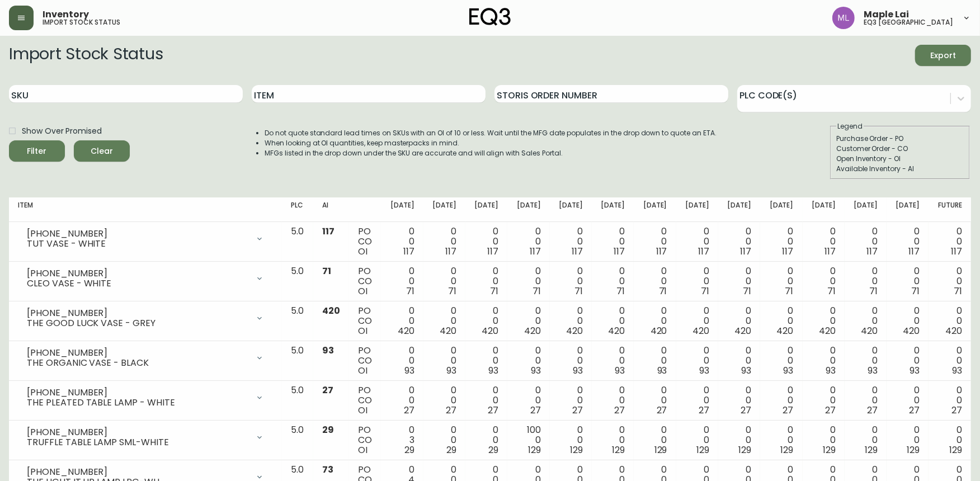  What do you see at coordinates (137, 364) in the screenshot?
I see `div: THE ORGANIC VASE - BLACK` at bounding box center [137, 364].